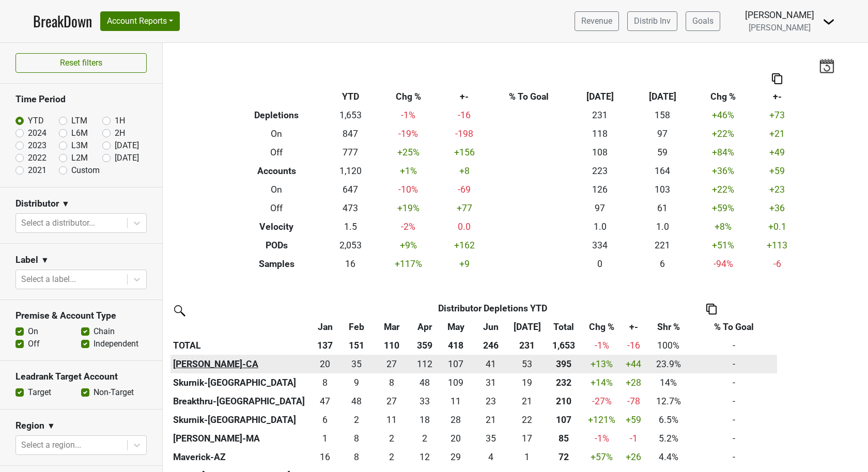 This screenshot has width=868, height=472. Describe the element at coordinates (652, 21) in the screenshot. I see `a: Distrib Inv` at that location.